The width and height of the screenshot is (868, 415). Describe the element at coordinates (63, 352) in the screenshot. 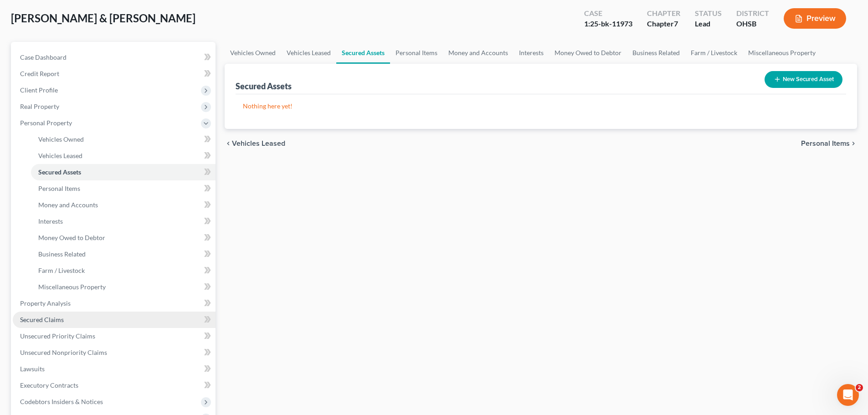

I see `span: Unsecured Nonpriority Claims` at that location.